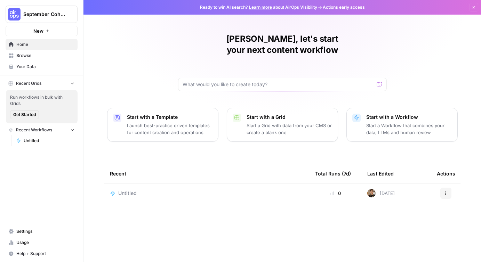 This screenshot has width=481, height=262. Describe the element at coordinates (409, 117) in the screenshot. I see `p: Start with a Workflow` at that location.